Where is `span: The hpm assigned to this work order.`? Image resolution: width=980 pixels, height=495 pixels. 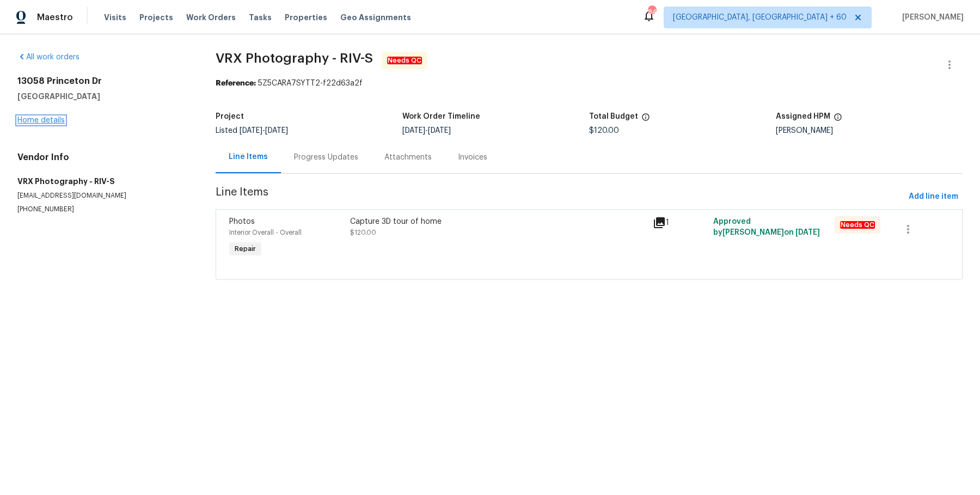
span: The hpm assigned to this work order. is located at coordinates (838, 119).